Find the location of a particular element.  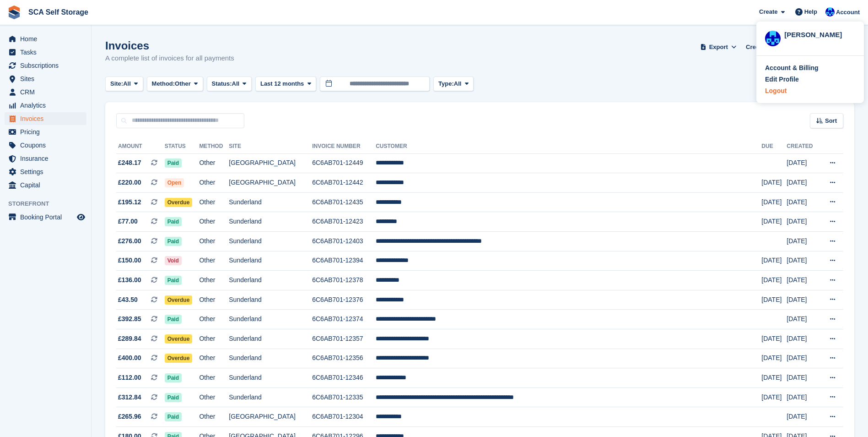

span: Last 12 months is located at coordinates (282, 84).